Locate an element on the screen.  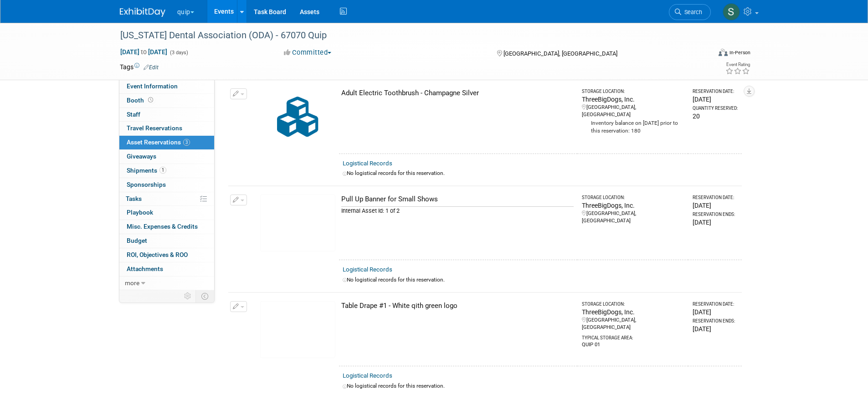
div: Event Format is located at coordinates (704, 54).